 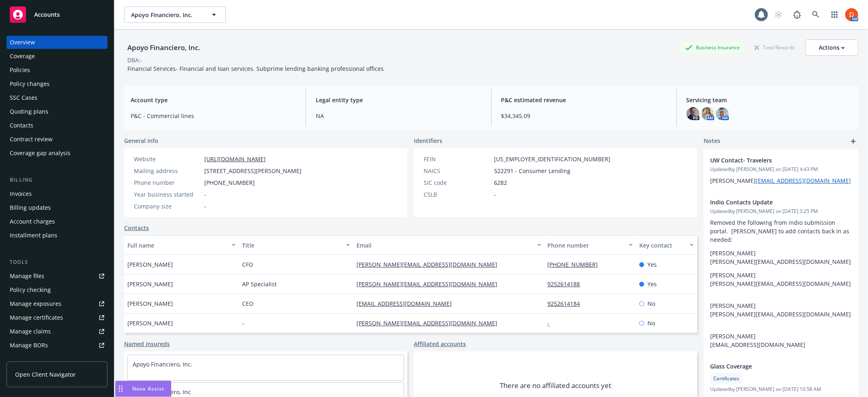 I want to click on div: Coverage, so click(x=22, y=56).